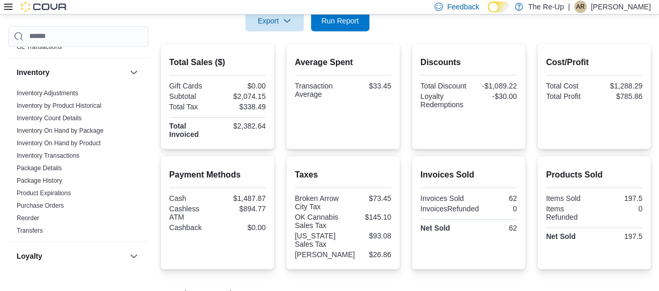 This screenshot has height=291, width=659. I want to click on span: Transfers, so click(30, 231).